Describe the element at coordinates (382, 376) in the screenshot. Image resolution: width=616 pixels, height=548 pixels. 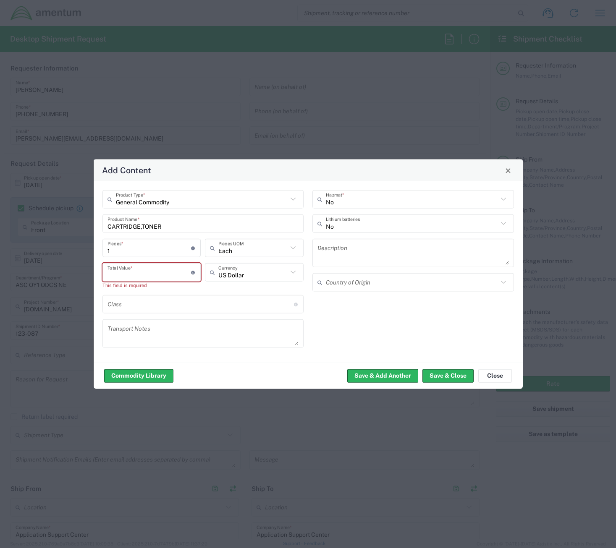
I see `button: Save & Add Another` at that location.